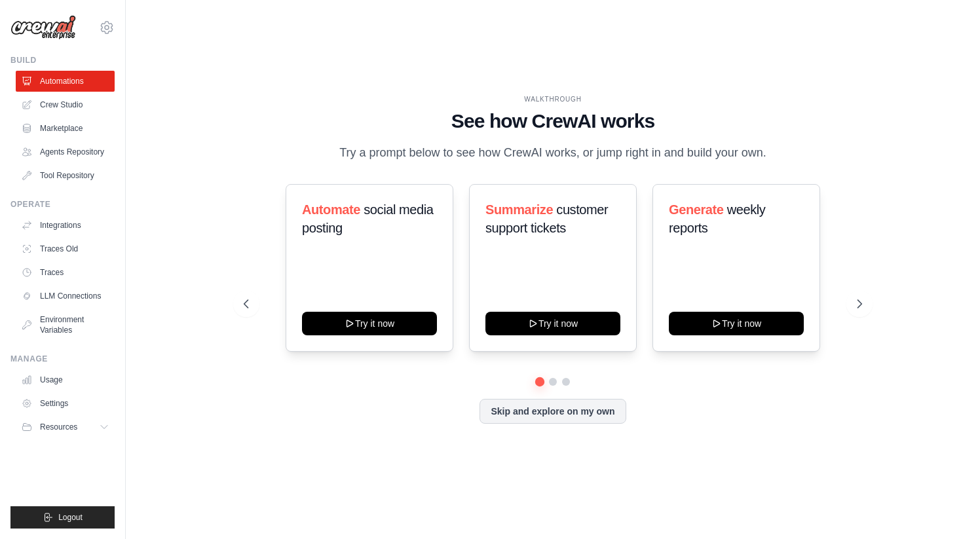  I want to click on a: Traces Old, so click(65, 249).